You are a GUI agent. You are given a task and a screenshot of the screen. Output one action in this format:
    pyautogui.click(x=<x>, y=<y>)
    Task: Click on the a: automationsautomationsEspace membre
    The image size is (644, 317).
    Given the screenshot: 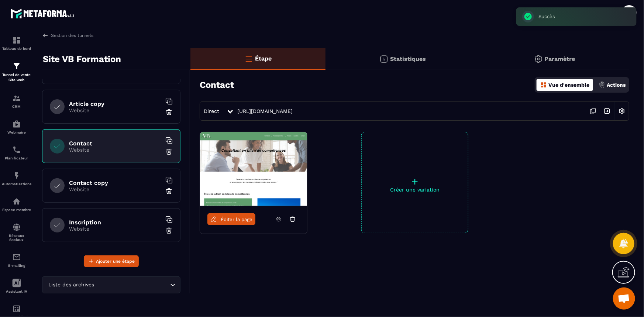 What is the action you would take?
    pyautogui.click(x=16, y=204)
    